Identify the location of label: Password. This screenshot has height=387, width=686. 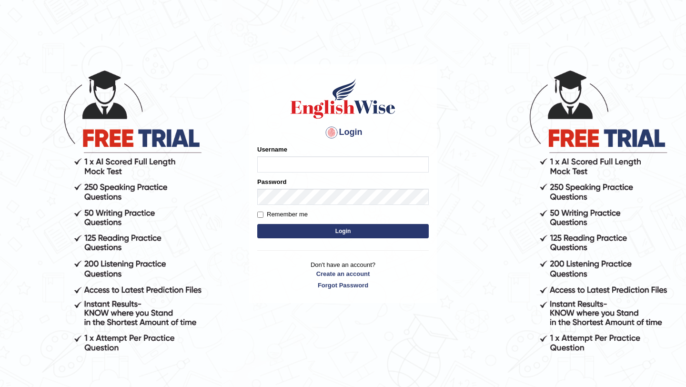
(271, 181).